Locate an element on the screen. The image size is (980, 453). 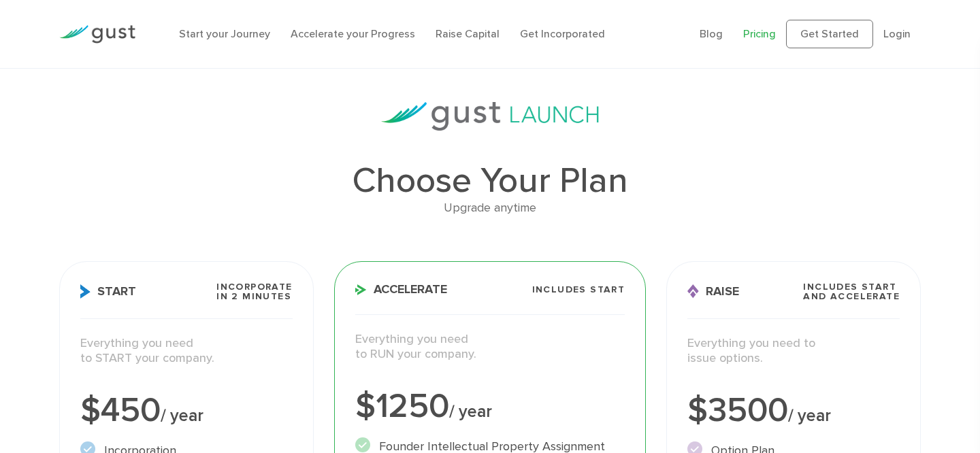
a: Login is located at coordinates (897, 33).